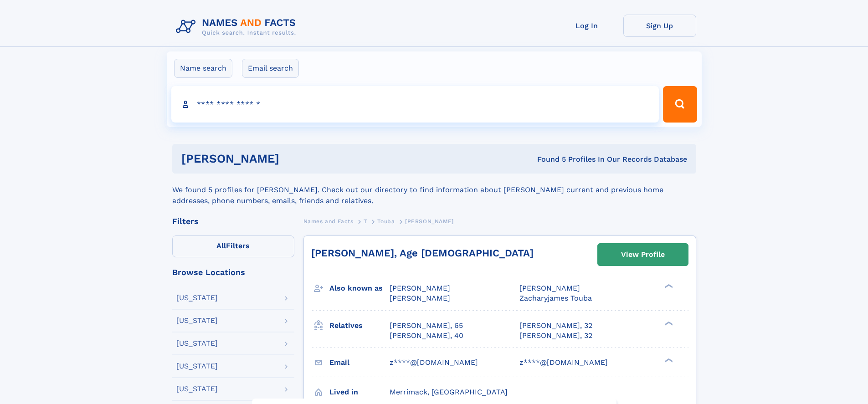 This screenshot has width=868, height=404. Describe the element at coordinates (386, 222) in the screenshot. I see `span: Touba` at that location.